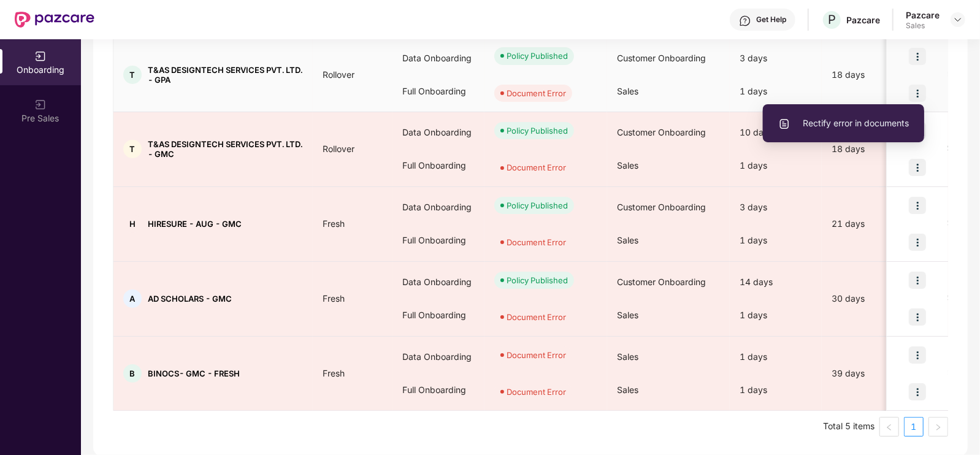  I want to click on span: T&AS DESIGNTECH SERVICES PVT. LTD. - GPA, so click(225, 75).